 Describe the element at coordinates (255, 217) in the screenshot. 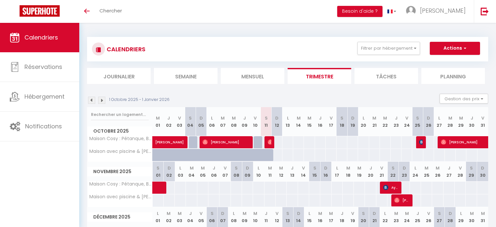

I see `th: 10` at that location.